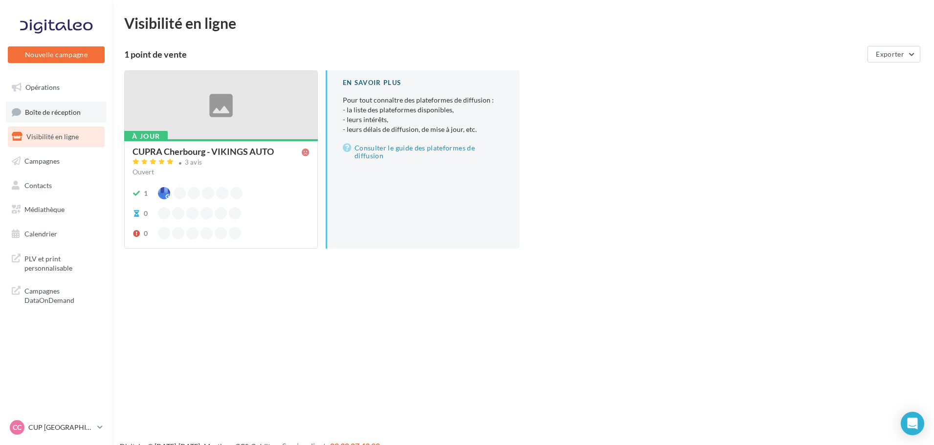 The image size is (934, 445). I want to click on span: Opérations, so click(43, 87).